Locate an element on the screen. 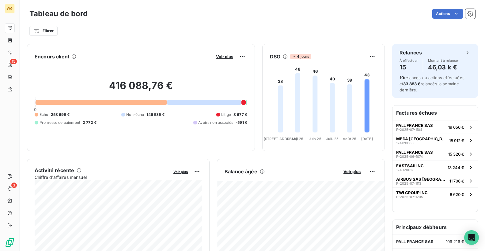 The height and width of the screenshot is (251, 485). span: À effectuer is located at coordinates (409, 61).